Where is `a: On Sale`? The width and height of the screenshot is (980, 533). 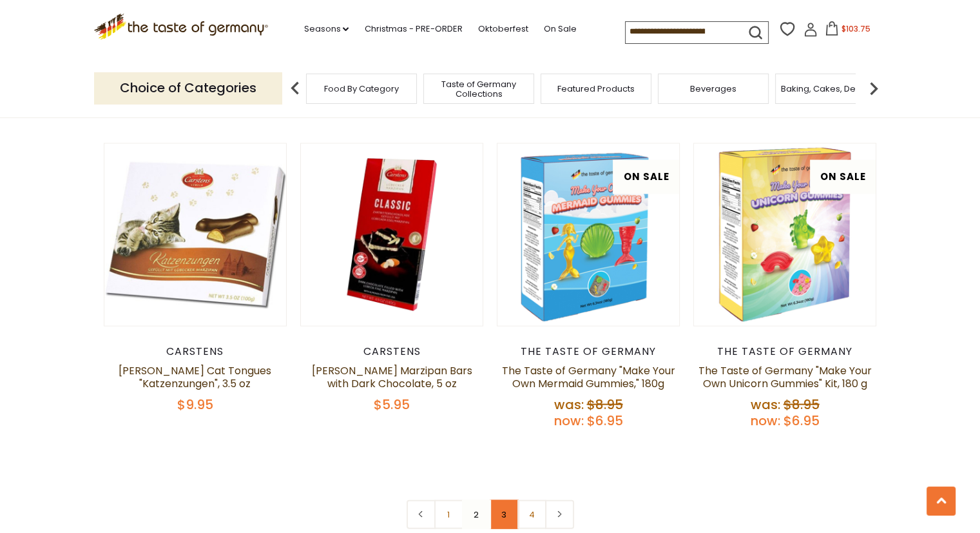
a: On Sale is located at coordinates (559, 29).